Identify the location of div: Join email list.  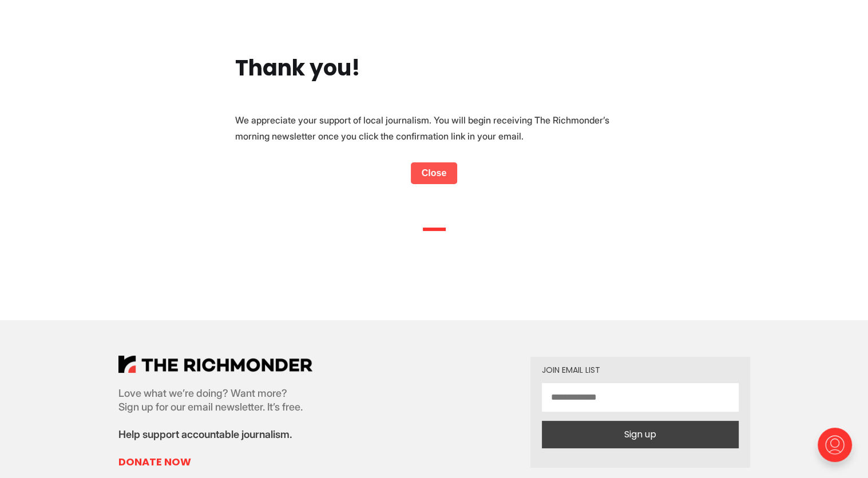
(641, 370).